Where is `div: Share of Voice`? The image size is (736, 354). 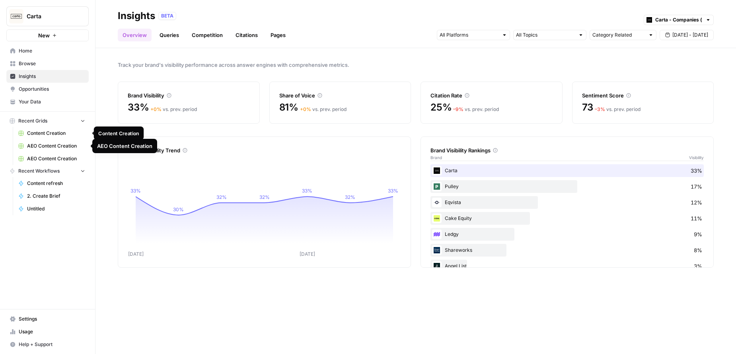 div: Share of Voice is located at coordinates (340, 95).